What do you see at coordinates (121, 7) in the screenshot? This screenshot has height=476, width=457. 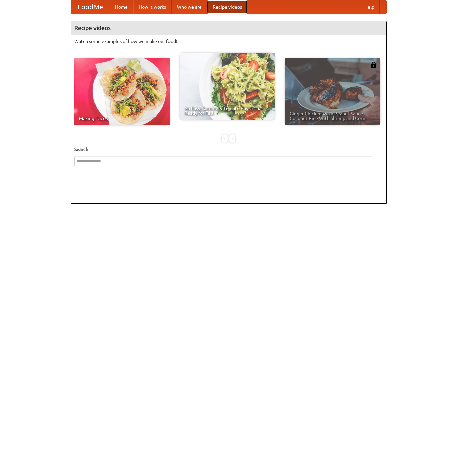 I see `a: Home` at bounding box center [121, 7].